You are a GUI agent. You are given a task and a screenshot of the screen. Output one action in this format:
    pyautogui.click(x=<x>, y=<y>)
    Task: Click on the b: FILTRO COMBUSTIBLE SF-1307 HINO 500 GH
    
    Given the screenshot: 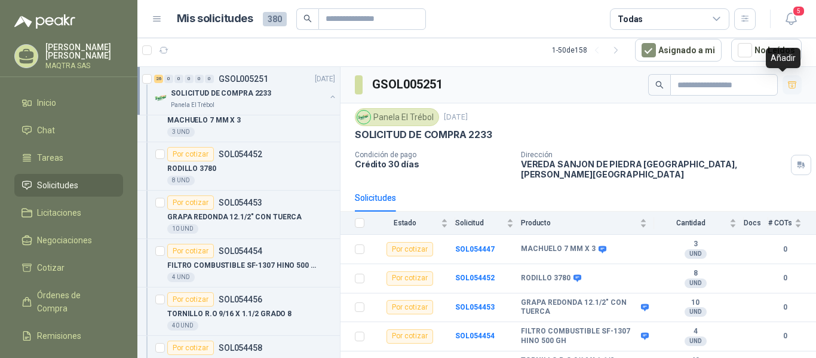 What is the action you would take?
    pyautogui.click(x=580, y=336)
    